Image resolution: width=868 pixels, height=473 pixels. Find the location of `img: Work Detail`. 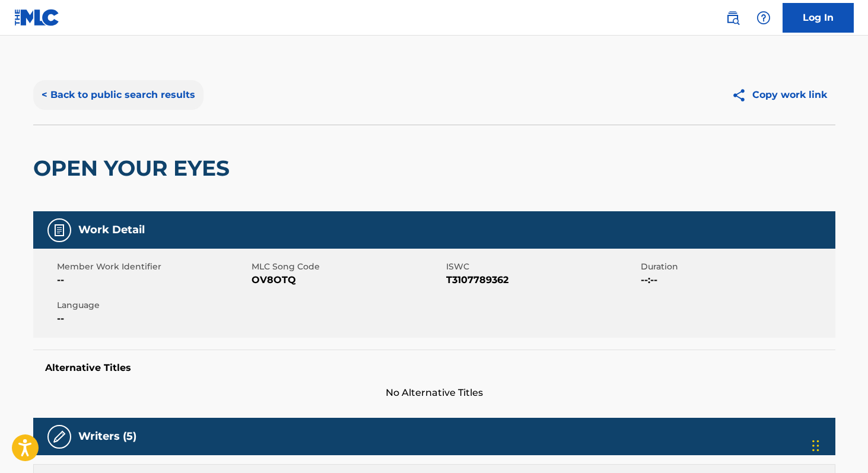

img: Work Detail is located at coordinates (60, 230).